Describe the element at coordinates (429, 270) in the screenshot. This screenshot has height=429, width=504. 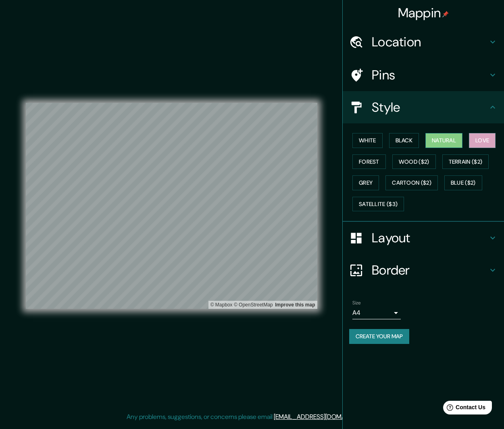
I see `h4: Border` at that location.